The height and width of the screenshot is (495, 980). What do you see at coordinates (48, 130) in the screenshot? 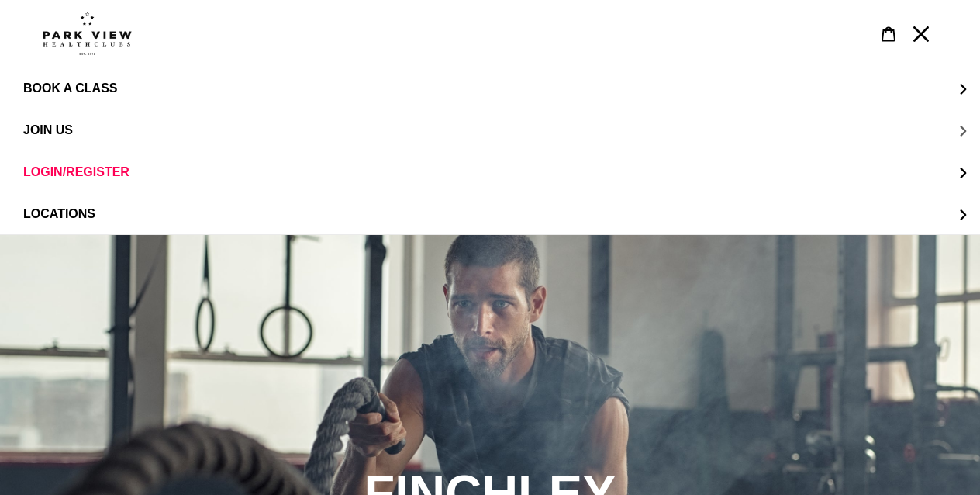
I see `span: JOIN US` at bounding box center [48, 130].